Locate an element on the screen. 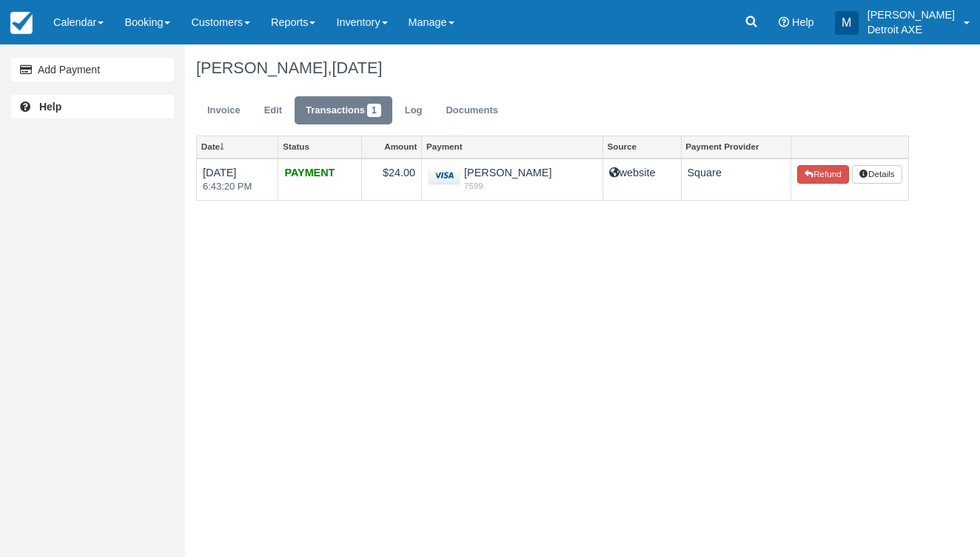  strong: PAYMENT is located at coordinates (310, 172).